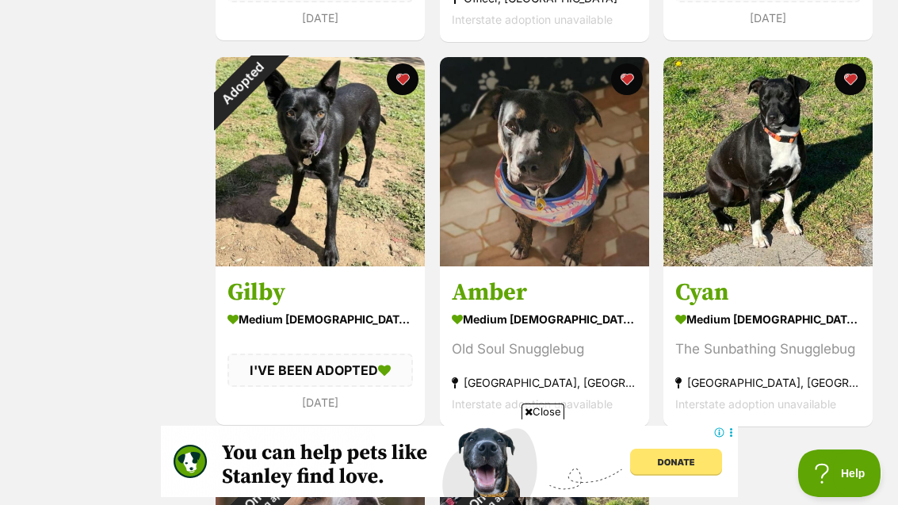 This screenshot has width=898, height=505. What do you see at coordinates (544, 292) in the screenshot?
I see `h3: Amber` at bounding box center [544, 292].